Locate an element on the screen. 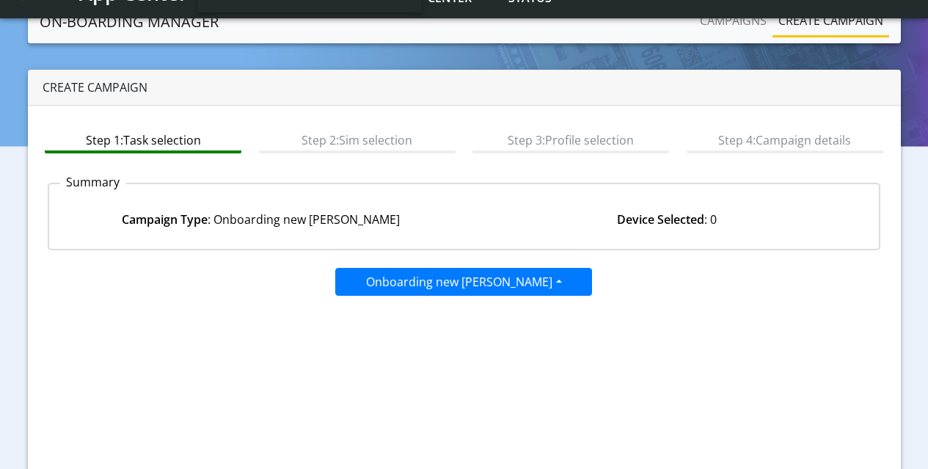 This screenshot has width=928, height=469. div: : 0 is located at coordinates (668, 219).